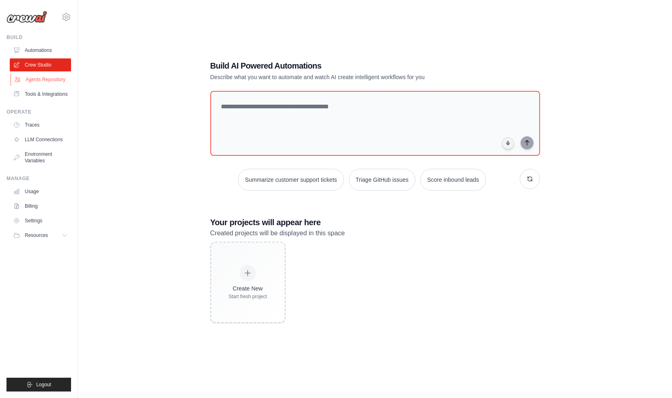  What do you see at coordinates (43, 385) in the screenshot?
I see `span: Logout` at bounding box center [43, 385].